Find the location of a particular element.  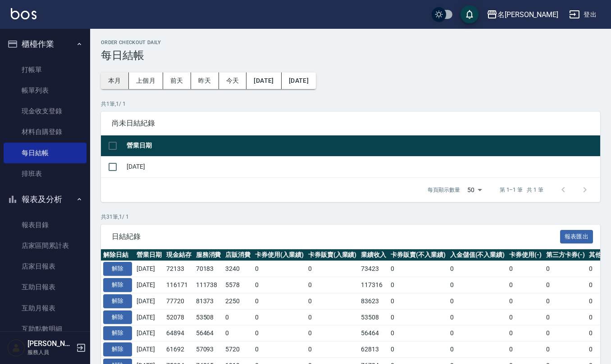

a: 報表匯出 is located at coordinates (576, 236).